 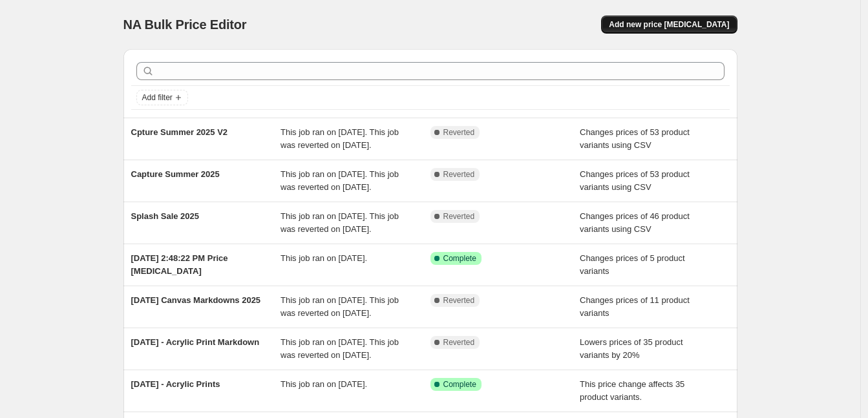 What do you see at coordinates (631, 348) in the screenshot?
I see `span: Lowers prices of 35 product variants by 20%` at bounding box center [631, 348].